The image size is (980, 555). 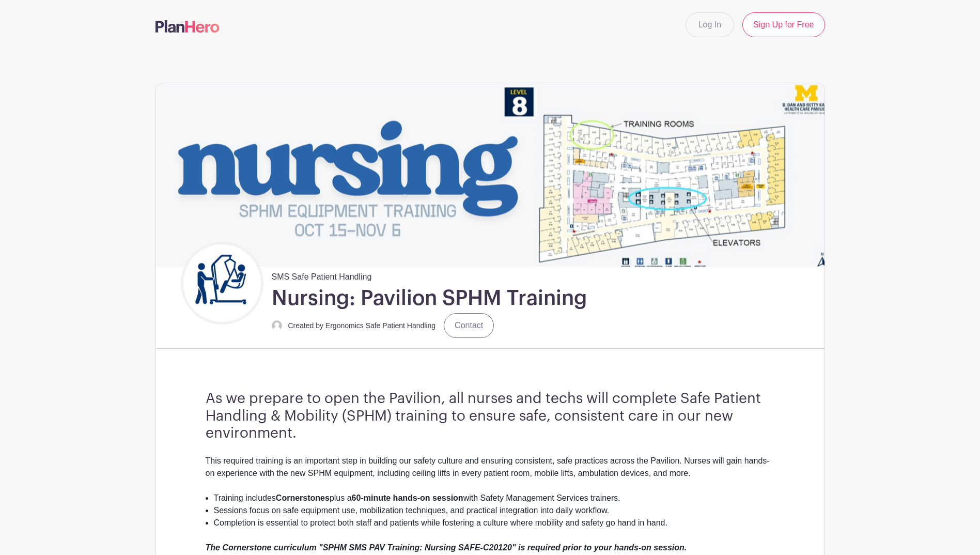 I want to click on h3: As we prepare to open the Pavilion, all nurses and techs will complete Safe Patient Handling & Mo..., so click(x=490, y=416).